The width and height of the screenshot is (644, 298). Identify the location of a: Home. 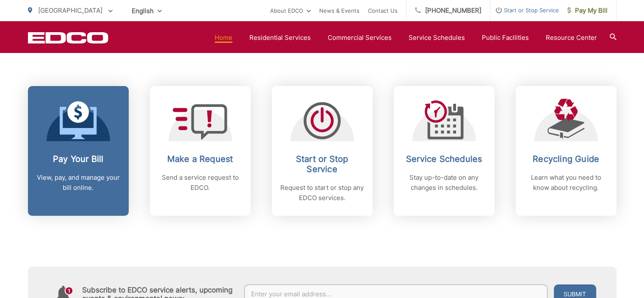
(224, 38).